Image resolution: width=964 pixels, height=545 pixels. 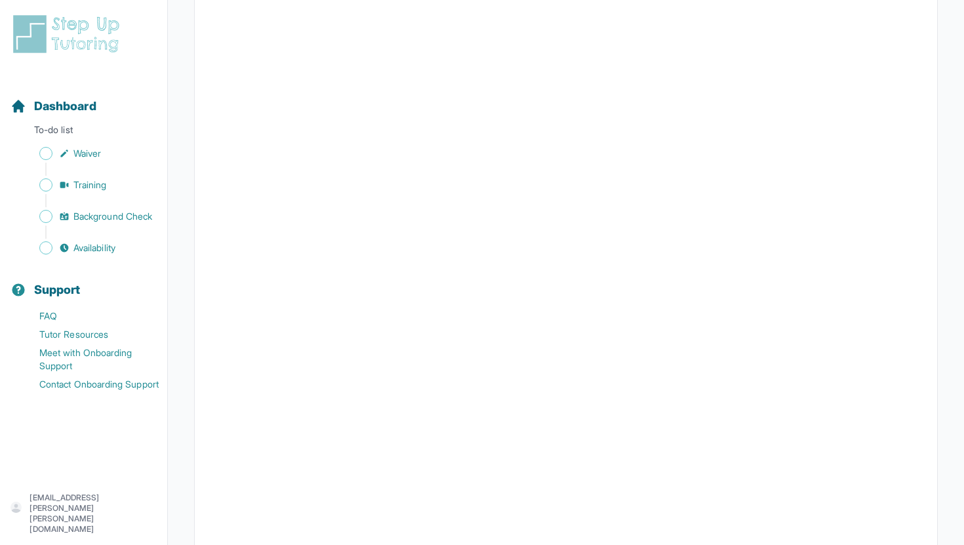 I want to click on a: Availability, so click(x=89, y=248).